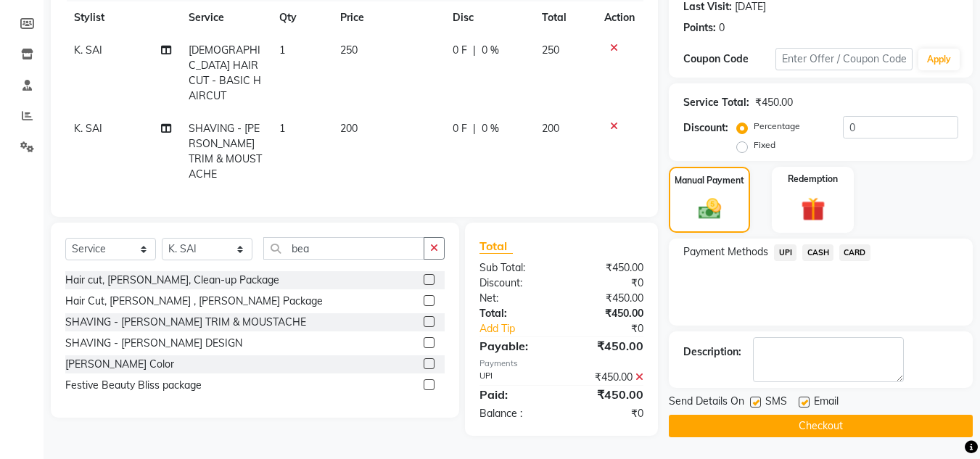 This screenshot has height=459, width=980. What do you see at coordinates (515, 394) in the screenshot?
I see `div: Paid:` at bounding box center [515, 394].